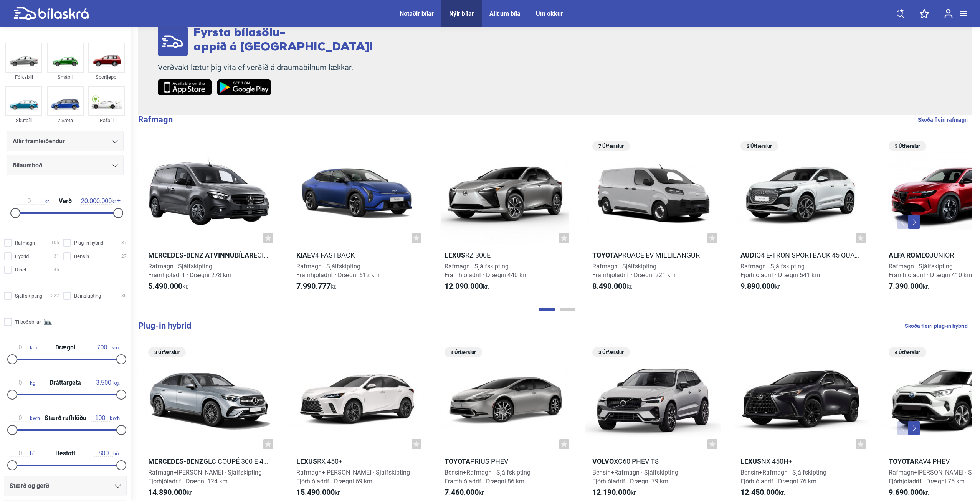 Image resolution: width=980 pixels, height=501 pixels. Describe the element at coordinates (949, 13) in the screenshot. I see `img: user-login.svg` at that location.